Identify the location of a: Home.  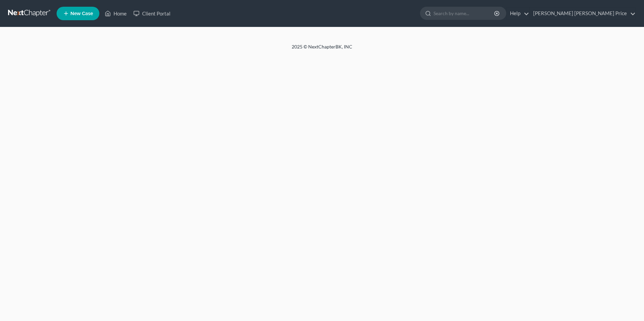
(115, 13).